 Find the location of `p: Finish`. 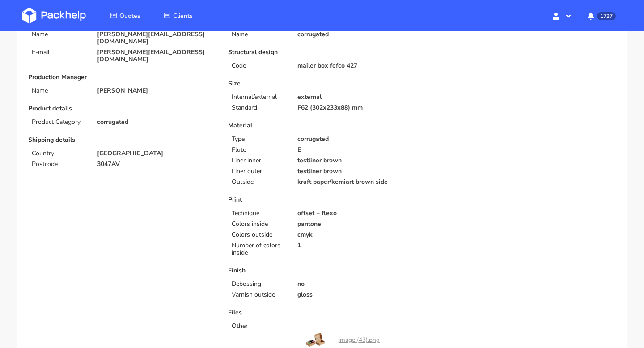

p: Finish is located at coordinates (322, 270).